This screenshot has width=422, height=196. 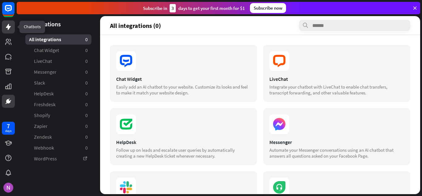 What do you see at coordinates (337, 90) in the screenshot?
I see `div: Integrate your chatbot with LiveChat to enable chat transfers, transcript forwarding, and other v...` at bounding box center [337, 90].